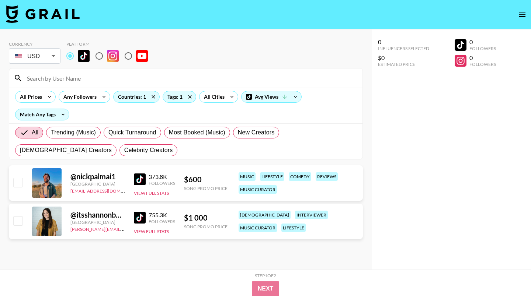  I want to click on span: Quick Turnaround, so click(132, 133).